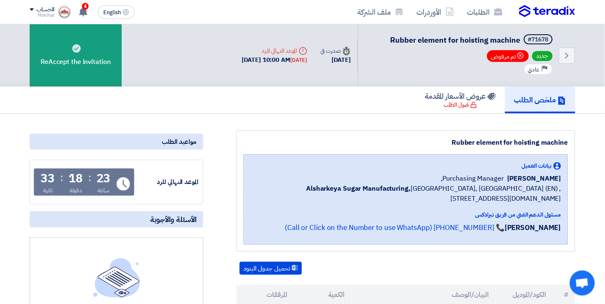 The height and width of the screenshot is (304, 605). I want to click on div: ساعة, so click(103, 190).